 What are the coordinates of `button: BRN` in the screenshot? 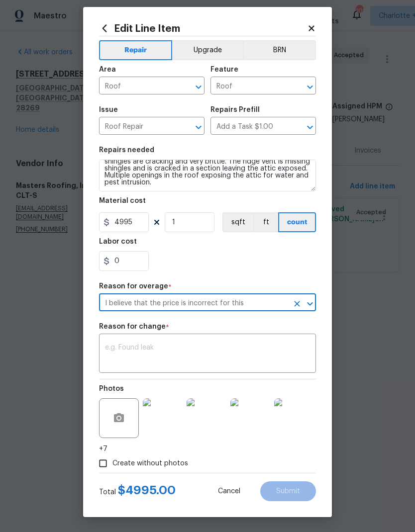 It's located at (279, 50).